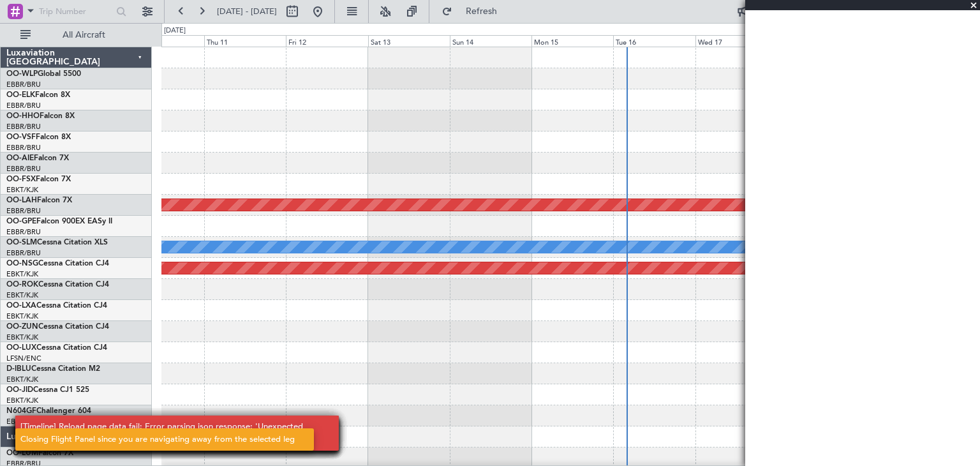 The image size is (980, 466). I want to click on div: Mon 15, so click(572, 41).